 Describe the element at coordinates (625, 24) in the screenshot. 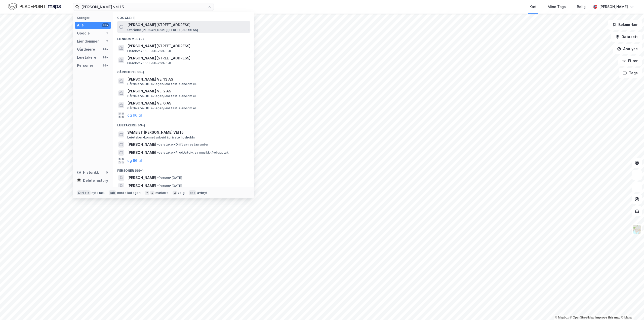

I see `button: Bokmerker` at that location.